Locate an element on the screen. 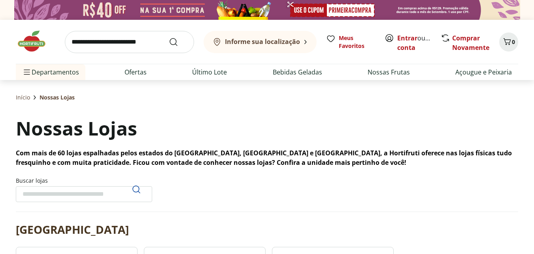 The image size is (534, 254). a: Último Lote is located at coordinates (210, 72).